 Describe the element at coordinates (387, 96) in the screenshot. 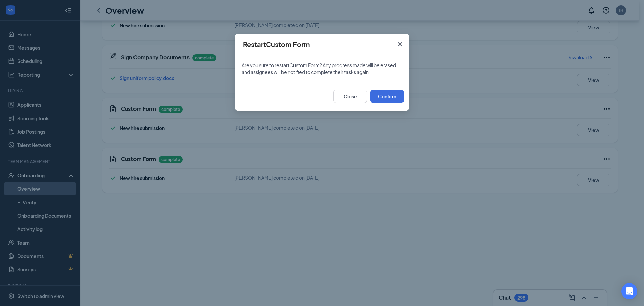

I see `button: Confirm` at that location.